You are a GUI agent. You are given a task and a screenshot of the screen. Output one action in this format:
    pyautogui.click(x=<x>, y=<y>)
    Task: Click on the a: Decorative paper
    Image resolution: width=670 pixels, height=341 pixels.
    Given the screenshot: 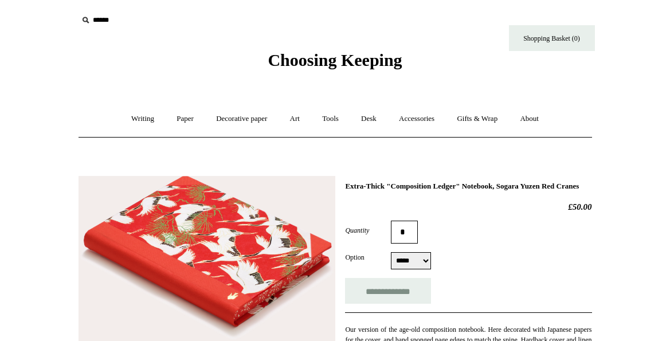 What is the action you would take?
    pyautogui.click(x=241, y=119)
    